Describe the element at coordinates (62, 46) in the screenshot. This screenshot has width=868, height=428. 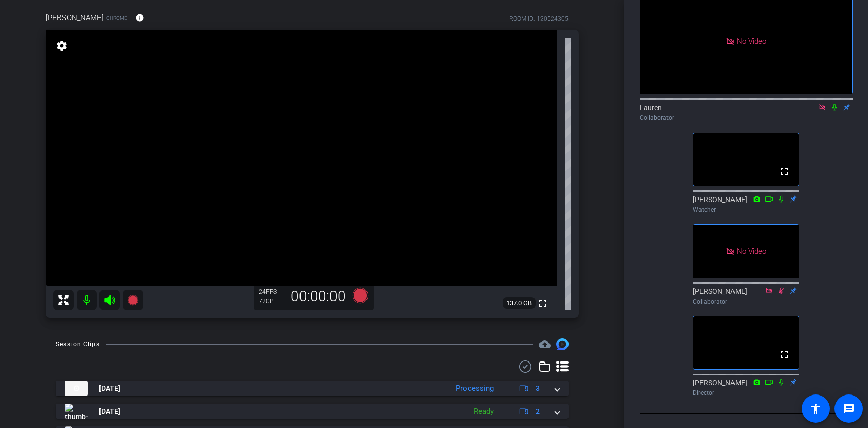
I see `mat-icon: settings` at that location.